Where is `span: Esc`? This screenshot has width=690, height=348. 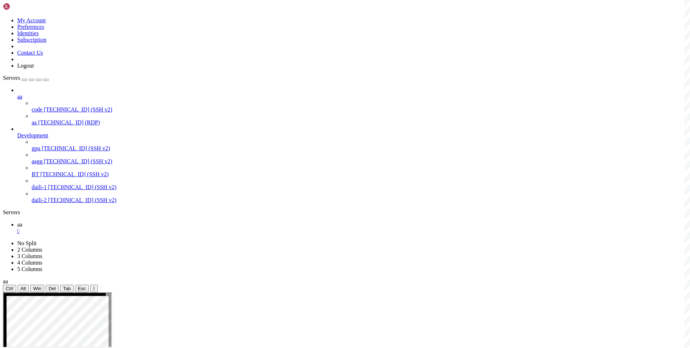 span: Esc is located at coordinates (82, 288).